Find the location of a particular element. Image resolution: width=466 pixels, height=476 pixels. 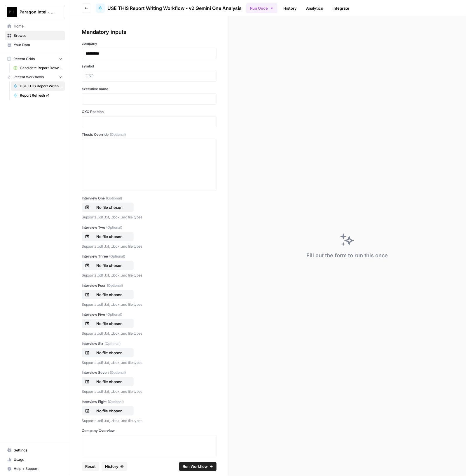

label: Interview Four is located at coordinates (149, 286).